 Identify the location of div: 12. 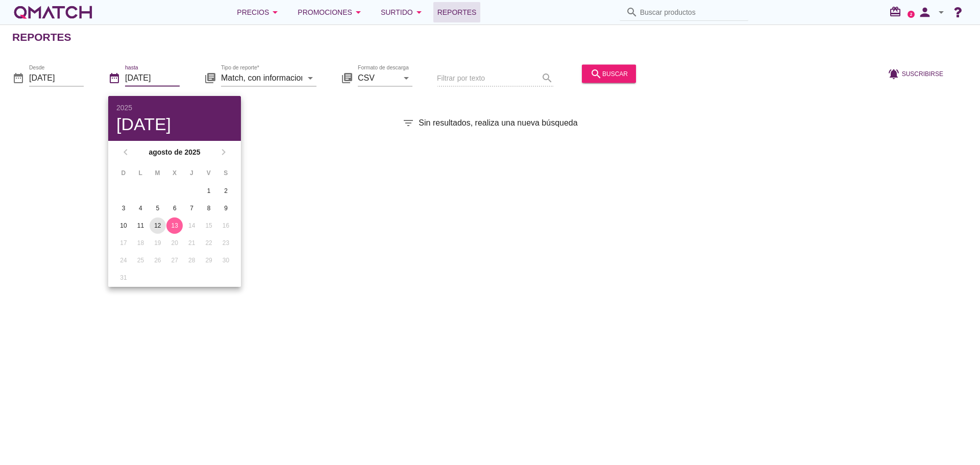
(158, 226).